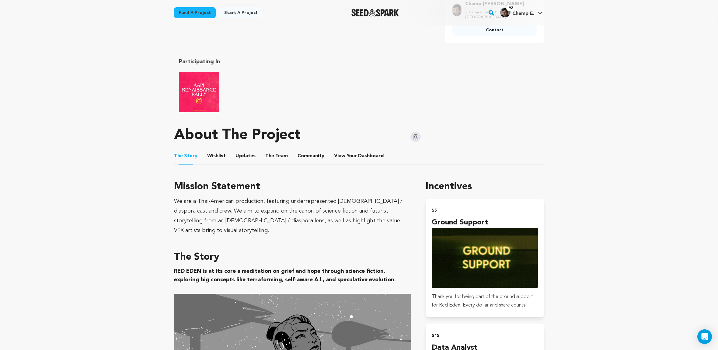  I want to click on span: Champ E., so click(523, 14).